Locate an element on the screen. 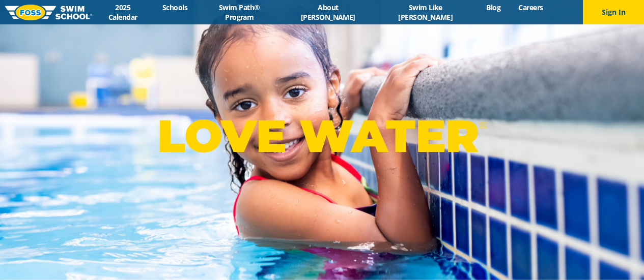  a: Swim Path® Program is located at coordinates (239, 12).